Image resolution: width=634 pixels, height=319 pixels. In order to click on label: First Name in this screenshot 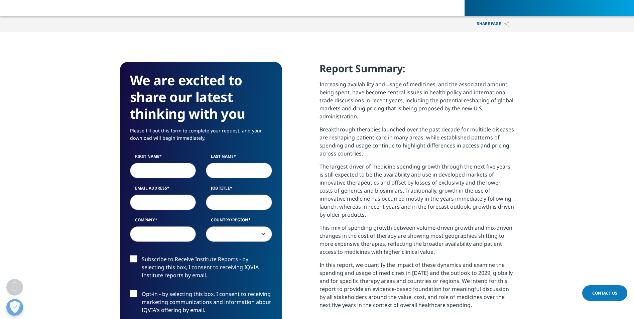, I will do `click(163, 158)`.